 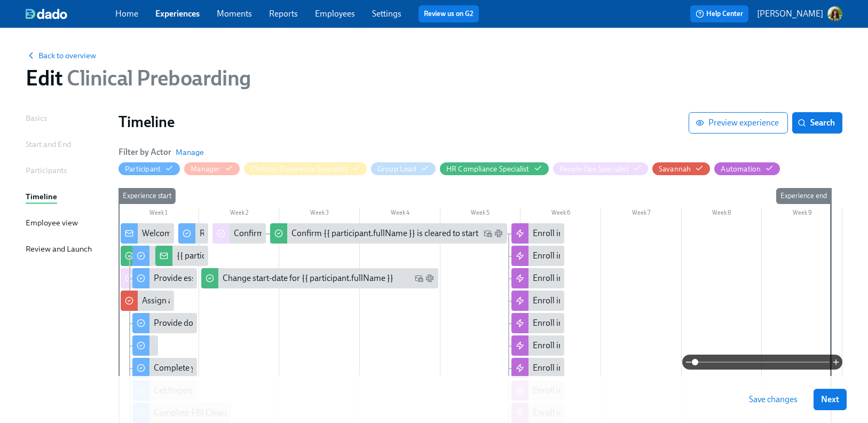 What do you see at coordinates (738, 123) in the screenshot?
I see `span: Preview experience` at bounding box center [738, 123].